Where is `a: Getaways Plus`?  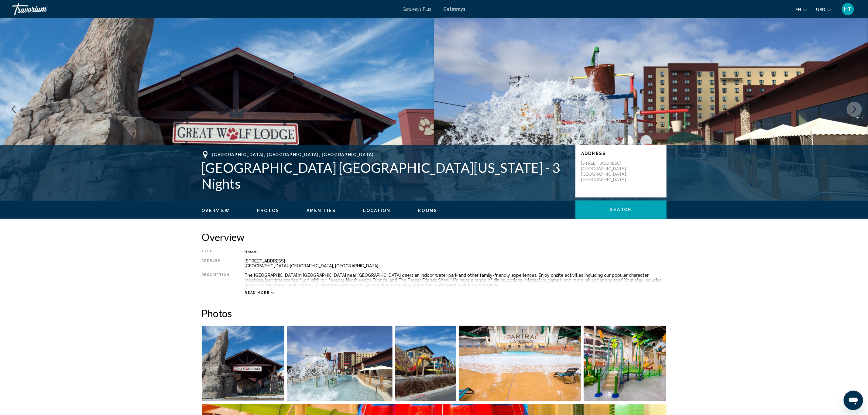 a: Getaways Plus is located at coordinates (417, 9).